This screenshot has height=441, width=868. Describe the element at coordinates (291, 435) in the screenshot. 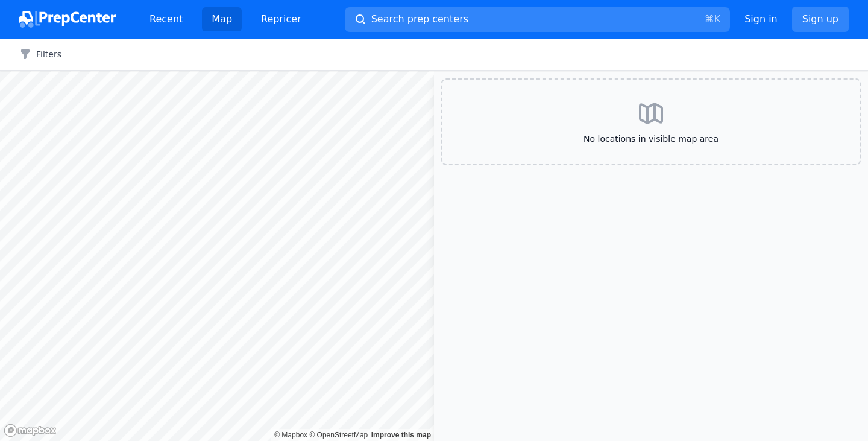

I see `a: Mapbox` at that location.